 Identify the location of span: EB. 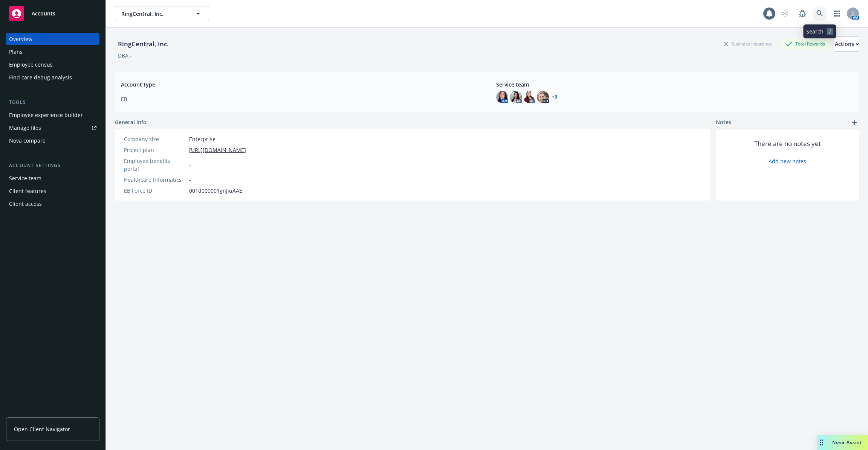
(299, 99).